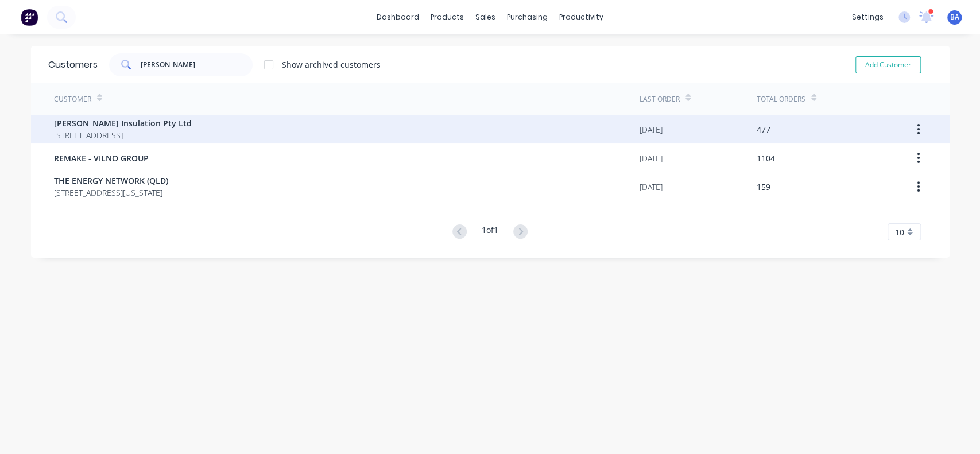 This screenshot has width=980, height=454. I want to click on button: Add Customer, so click(888, 65).